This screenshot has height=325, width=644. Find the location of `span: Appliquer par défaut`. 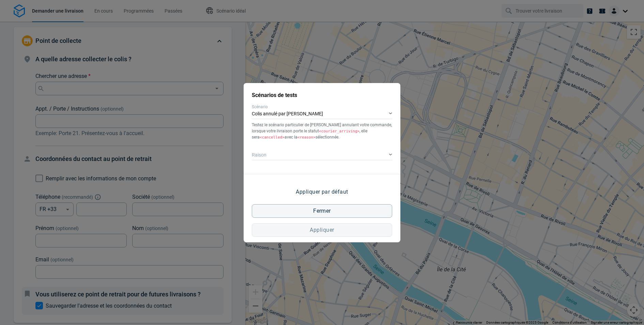

span: Appliquer par défaut is located at coordinates (321, 192).